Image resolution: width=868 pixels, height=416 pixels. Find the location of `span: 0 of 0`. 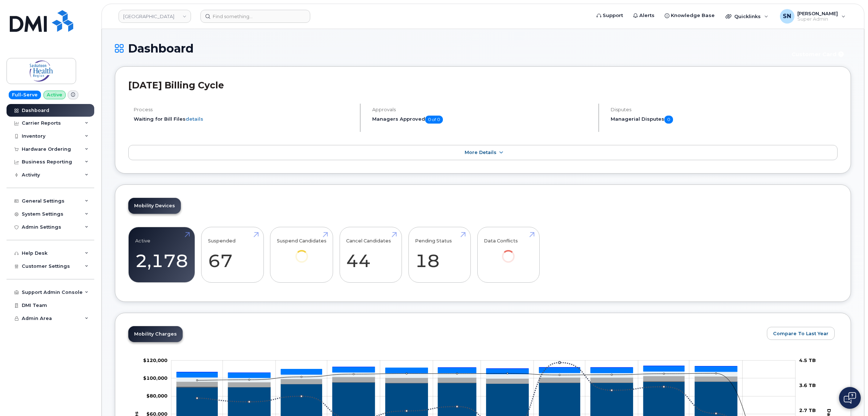

span: 0 of 0 is located at coordinates (434, 120).